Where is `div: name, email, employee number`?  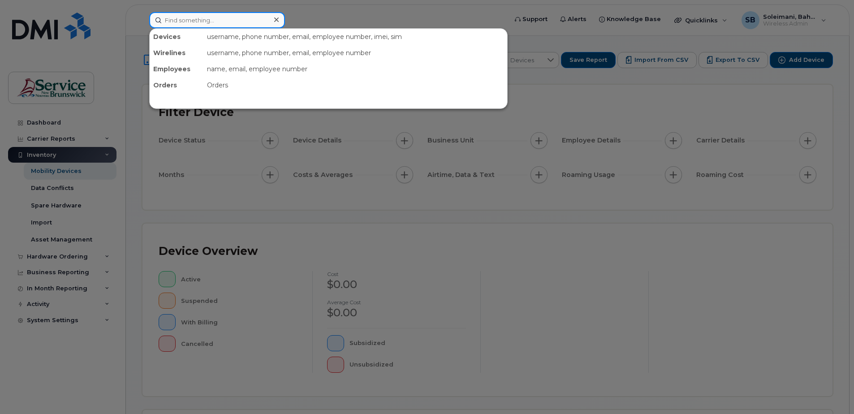 div: name, email, employee number is located at coordinates (355, 69).